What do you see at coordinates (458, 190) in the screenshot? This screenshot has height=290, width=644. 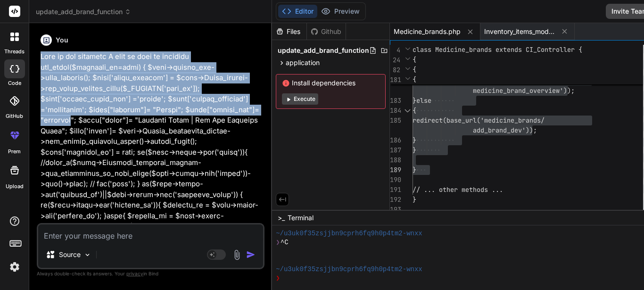 I see `span: // ... other methods ...` at bounding box center [458, 190].